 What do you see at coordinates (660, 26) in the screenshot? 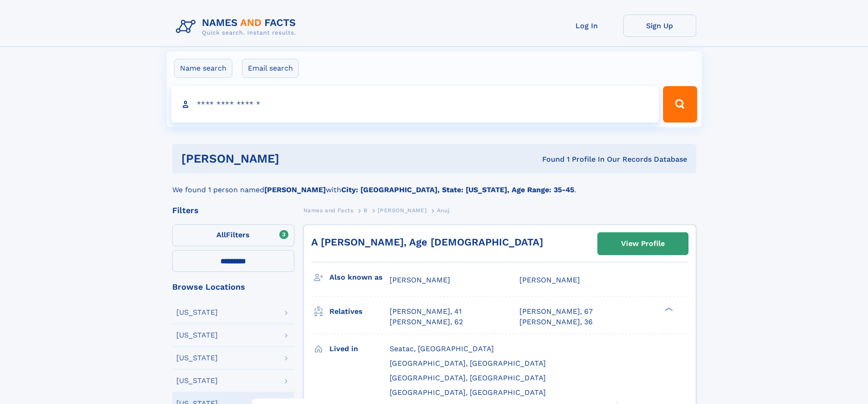
I see `a: Sign Up` at bounding box center [660, 26].